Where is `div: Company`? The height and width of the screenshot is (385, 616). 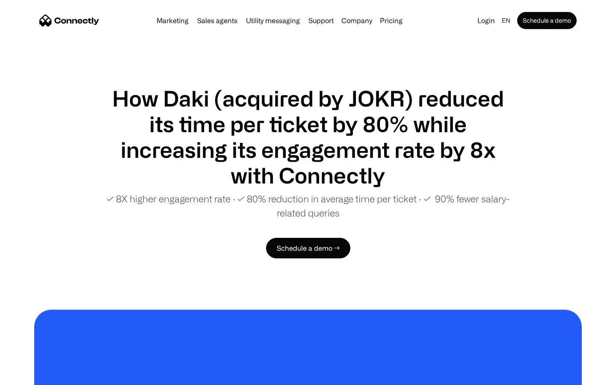
div: Company is located at coordinates (357, 21).